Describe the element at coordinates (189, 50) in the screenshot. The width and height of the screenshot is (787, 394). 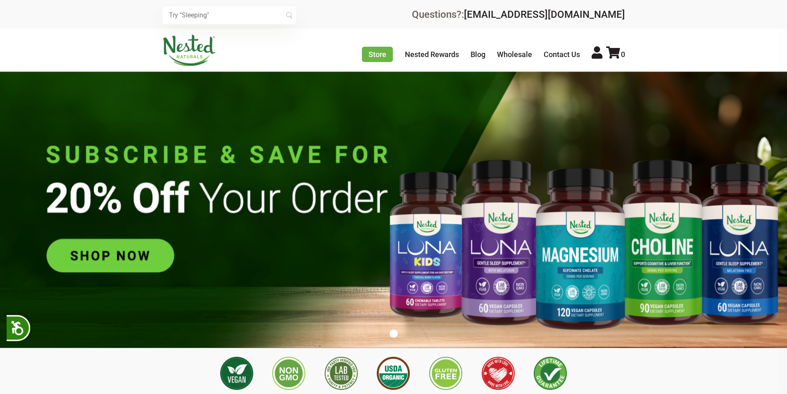
I see `img: Nested Naturals` at that location.